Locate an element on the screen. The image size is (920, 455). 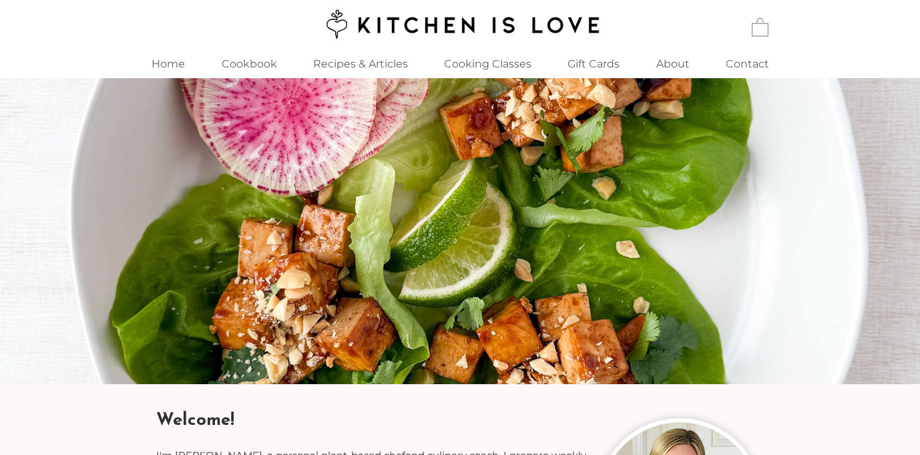
a: Contact is located at coordinates (747, 63).